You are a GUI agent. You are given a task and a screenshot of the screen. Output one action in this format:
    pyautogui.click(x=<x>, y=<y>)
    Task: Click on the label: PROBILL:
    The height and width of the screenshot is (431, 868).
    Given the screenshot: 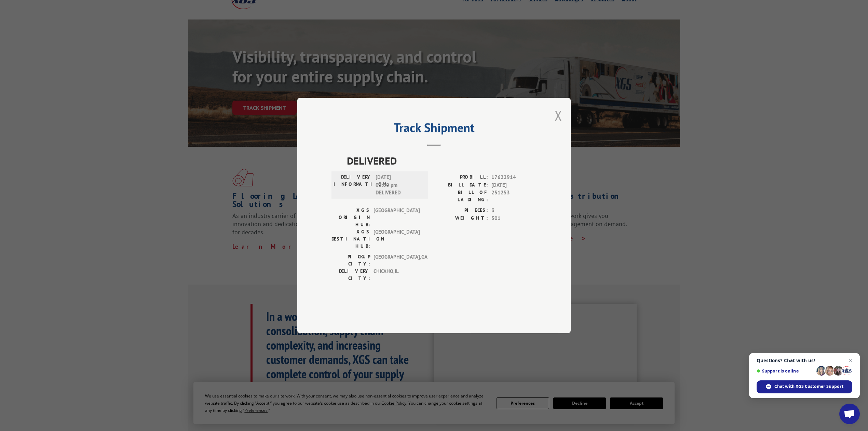 What is the action you would take?
    pyautogui.click(x=461, y=177)
    